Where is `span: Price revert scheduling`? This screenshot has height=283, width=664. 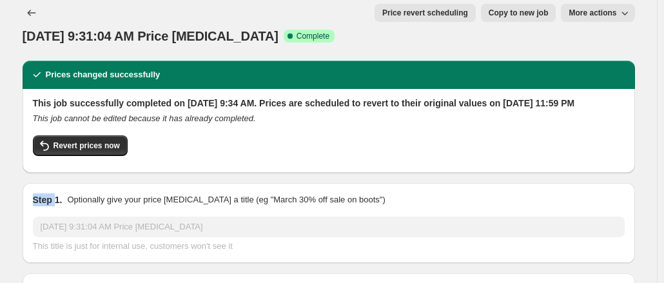
span: Price revert scheduling is located at coordinates (425, 13).